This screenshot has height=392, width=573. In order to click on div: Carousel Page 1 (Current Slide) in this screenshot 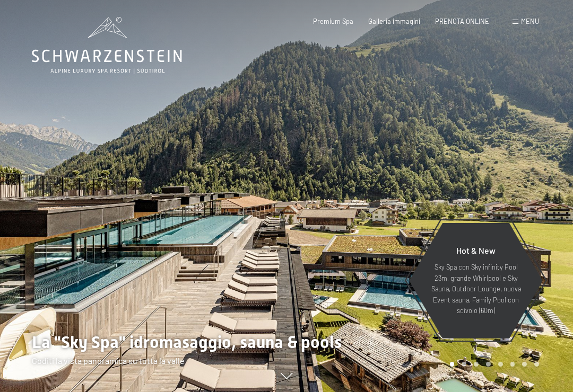, I will do `click(452, 364)`.